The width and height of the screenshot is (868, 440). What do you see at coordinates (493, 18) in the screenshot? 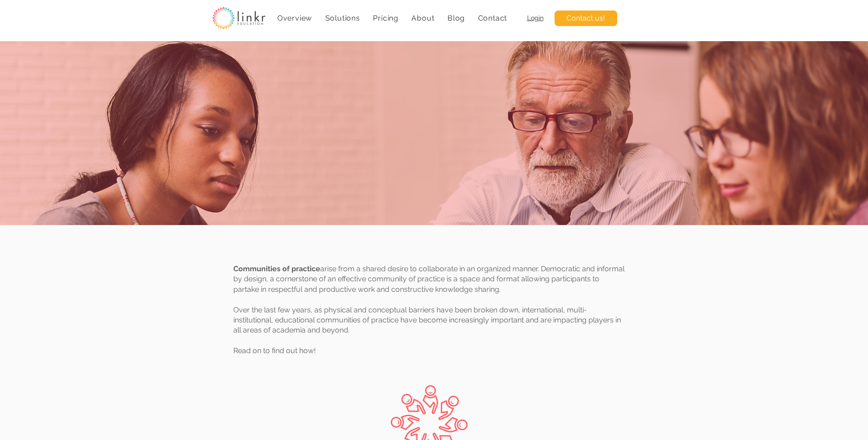
I see `span: Contact` at bounding box center [493, 18].